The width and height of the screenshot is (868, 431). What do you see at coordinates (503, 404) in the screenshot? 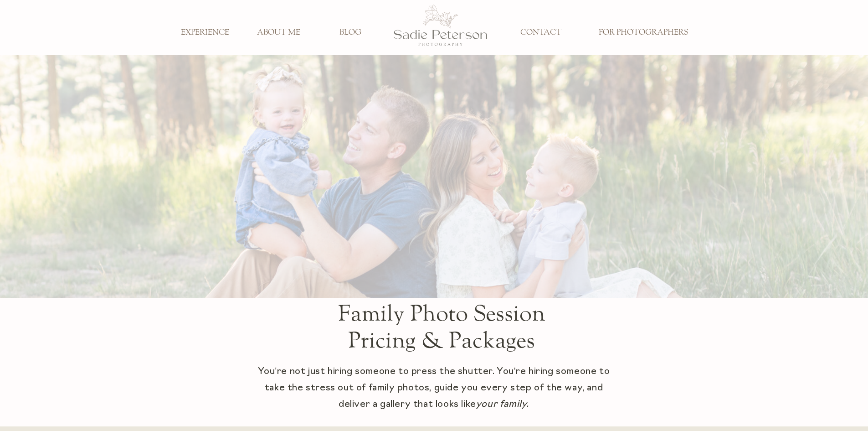
I see `i: your family.` at bounding box center [503, 404].